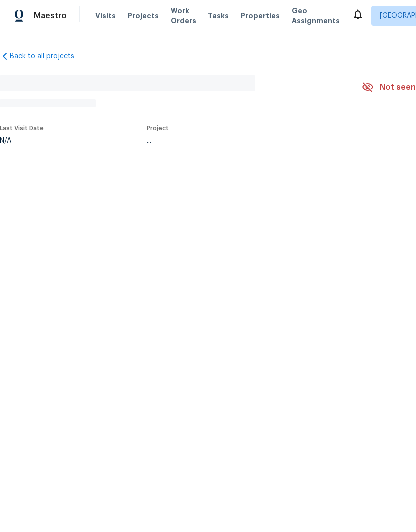  Describe the element at coordinates (51, 16) in the screenshot. I see `span: Maestro` at that location.